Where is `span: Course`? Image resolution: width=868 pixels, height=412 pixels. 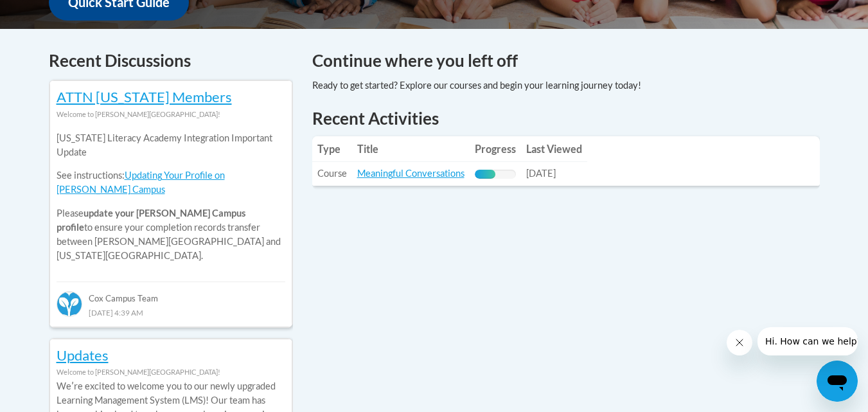 span: Course is located at coordinates (332, 172).